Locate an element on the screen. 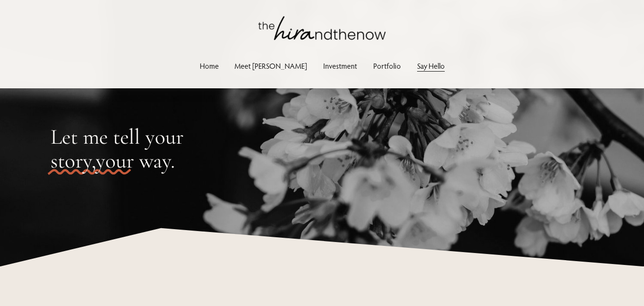 The height and width of the screenshot is (306, 644). a: Home is located at coordinates (209, 65).